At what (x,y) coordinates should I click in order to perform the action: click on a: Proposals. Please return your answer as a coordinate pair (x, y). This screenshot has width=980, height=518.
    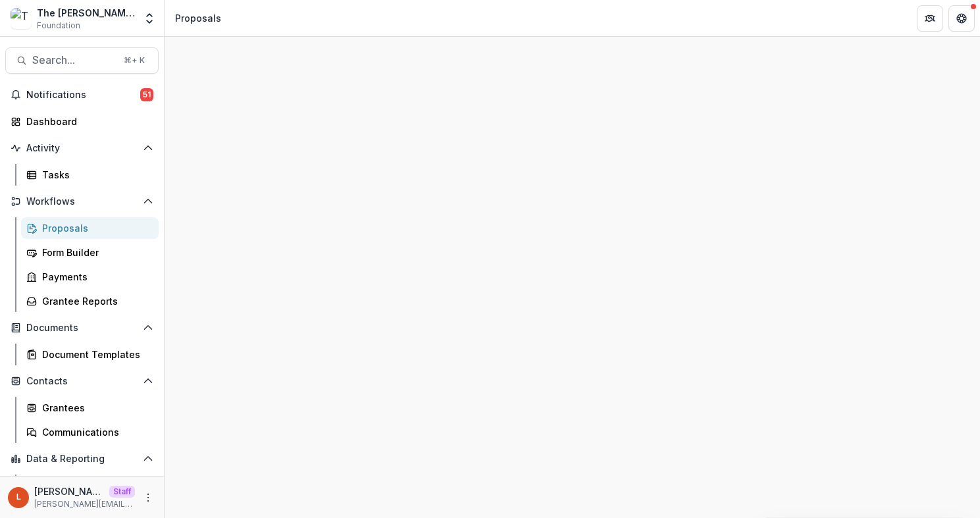
    Looking at the image, I should click on (89, 228).